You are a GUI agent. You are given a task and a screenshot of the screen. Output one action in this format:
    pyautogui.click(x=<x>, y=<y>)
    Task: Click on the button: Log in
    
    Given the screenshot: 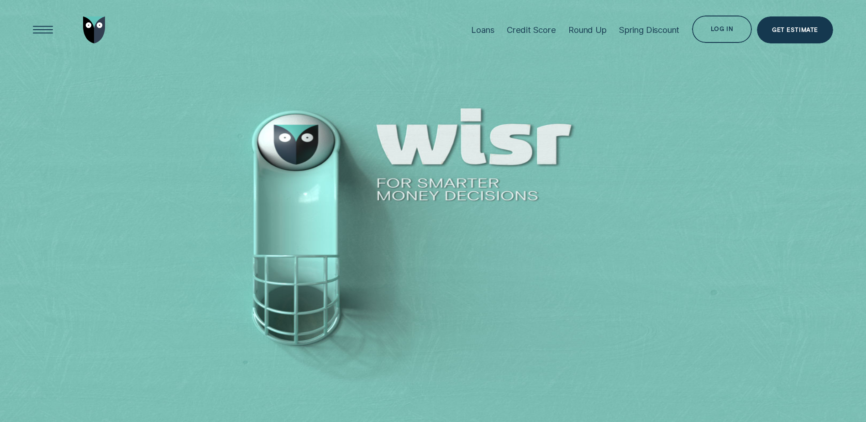 What is the action you would take?
    pyautogui.click(x=722, y=29)
    